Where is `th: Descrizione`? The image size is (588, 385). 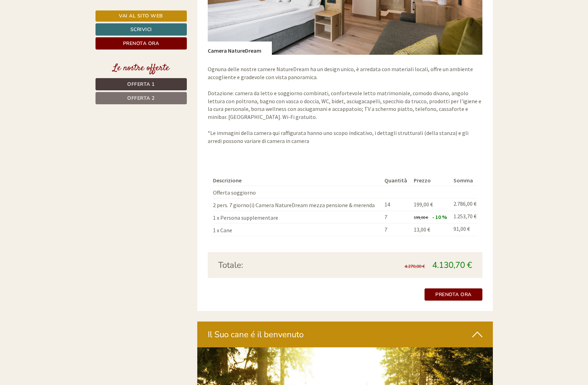
th: Descrizione is located at coordinates (297, 181).